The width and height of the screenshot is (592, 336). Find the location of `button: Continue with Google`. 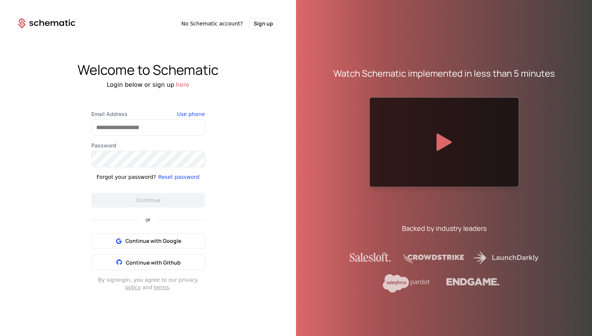

button: Continue with Google is located at coordinates (148, 241).